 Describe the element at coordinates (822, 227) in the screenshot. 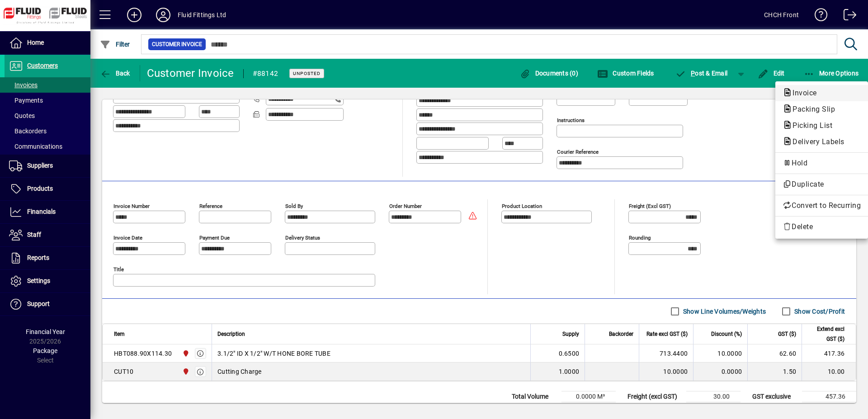

I see `span: Delete` at that location.